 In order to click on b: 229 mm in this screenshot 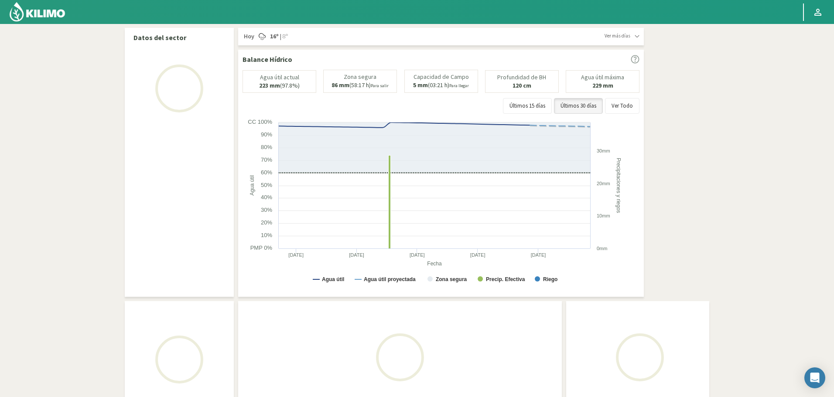, I will do `click(603, 85)`.